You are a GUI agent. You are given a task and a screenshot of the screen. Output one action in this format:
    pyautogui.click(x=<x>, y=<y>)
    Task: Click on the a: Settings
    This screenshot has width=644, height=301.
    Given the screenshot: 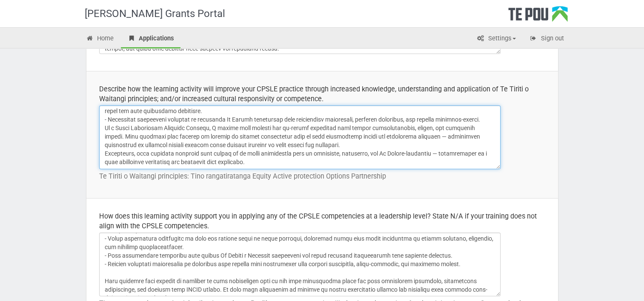 What is the action you would take?
    pyautogui.click(x=496, y=39)
    